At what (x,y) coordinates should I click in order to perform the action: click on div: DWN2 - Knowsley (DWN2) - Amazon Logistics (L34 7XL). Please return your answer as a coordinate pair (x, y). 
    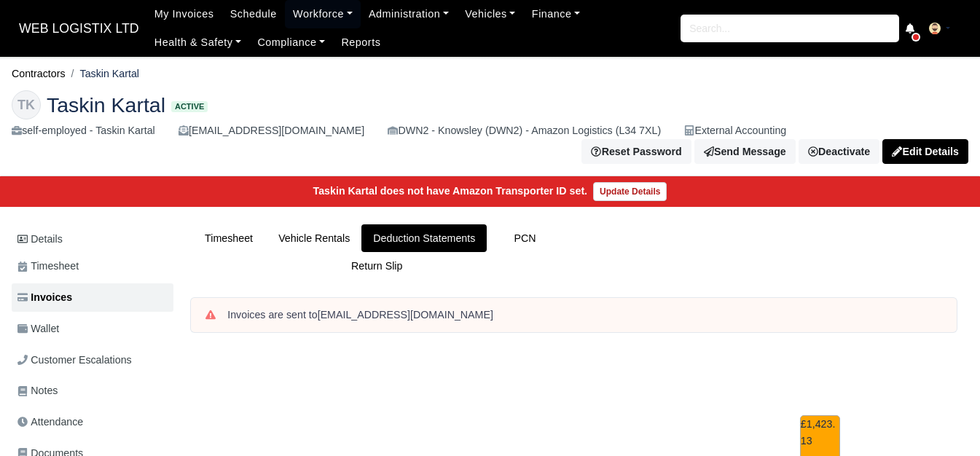
    Looking at the image, I should click on (524, 131).